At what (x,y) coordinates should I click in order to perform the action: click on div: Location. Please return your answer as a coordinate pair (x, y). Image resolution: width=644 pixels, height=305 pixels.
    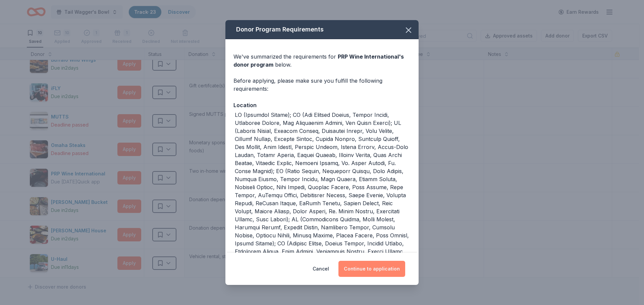
    Looking at the image, I should click on (322, 105).